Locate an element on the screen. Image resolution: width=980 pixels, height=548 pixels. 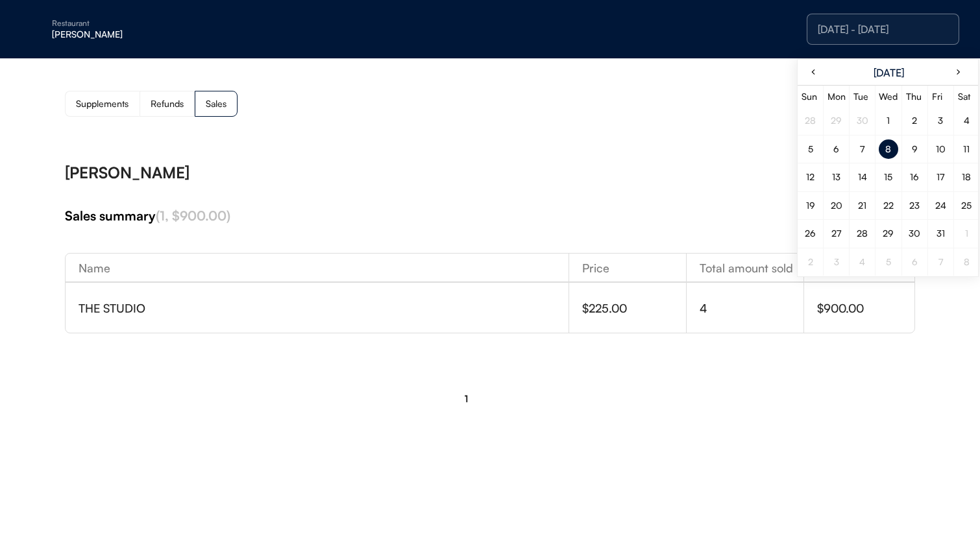
div: Supplements is located at coordinates (102, 104).